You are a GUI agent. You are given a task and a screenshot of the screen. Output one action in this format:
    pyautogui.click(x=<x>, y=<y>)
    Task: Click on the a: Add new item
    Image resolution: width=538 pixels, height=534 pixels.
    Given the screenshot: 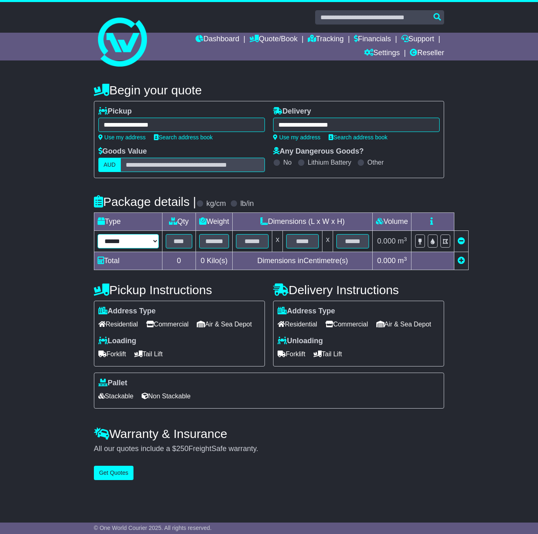 What is the action you would take?
    pyautogui.click(x=461, y=261)
    